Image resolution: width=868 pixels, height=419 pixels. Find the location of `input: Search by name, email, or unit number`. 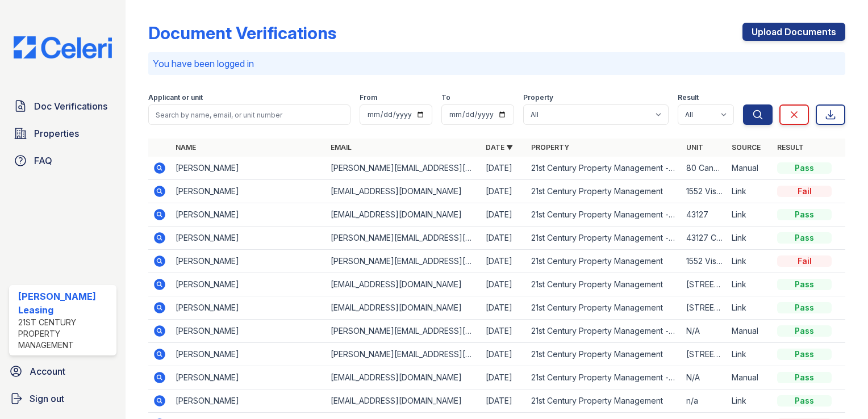

input: Search by name, email, or unit number is located at coordinates (249, 115).